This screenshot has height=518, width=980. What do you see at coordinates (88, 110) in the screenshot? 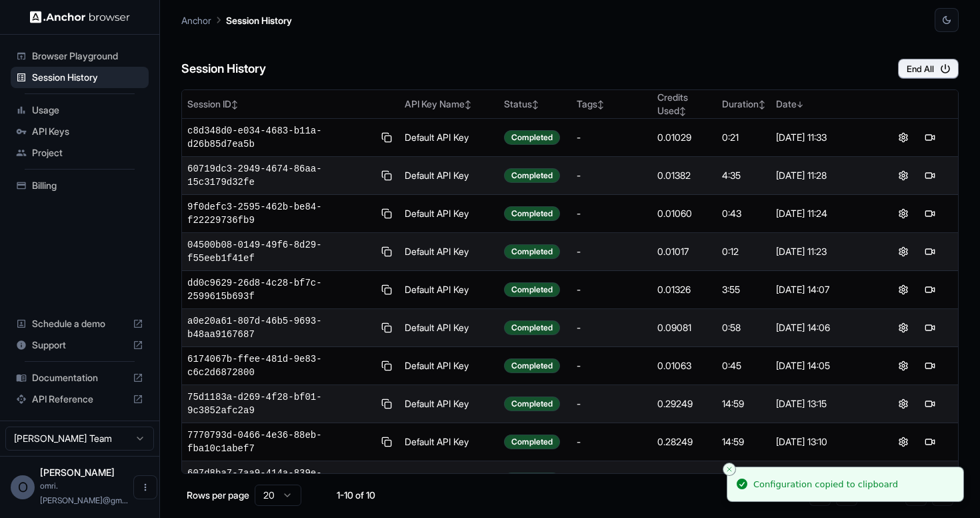
I see `span: Usage` at bounding box center [88, 110].